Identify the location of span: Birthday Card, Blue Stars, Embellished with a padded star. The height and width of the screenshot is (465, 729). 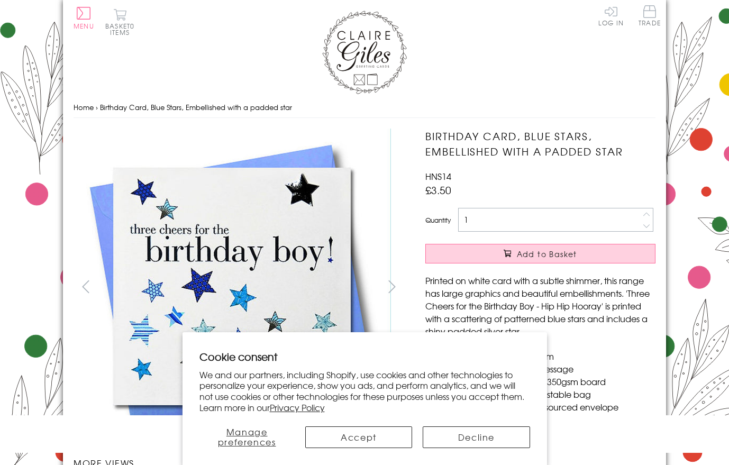
(196, 107).